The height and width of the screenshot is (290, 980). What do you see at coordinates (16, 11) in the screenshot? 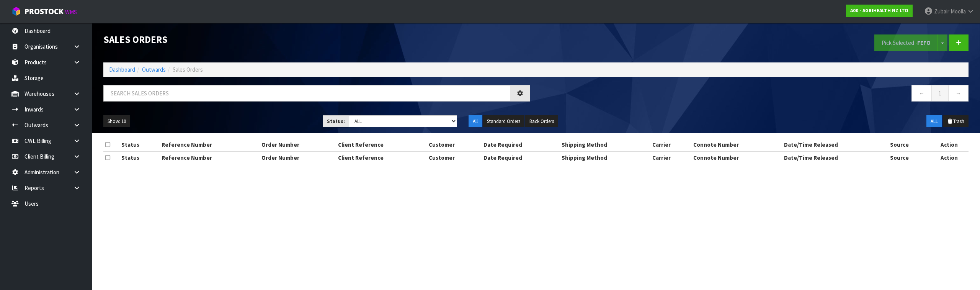
I see `img: cube-alt.png` at bounding box center [16, 11].